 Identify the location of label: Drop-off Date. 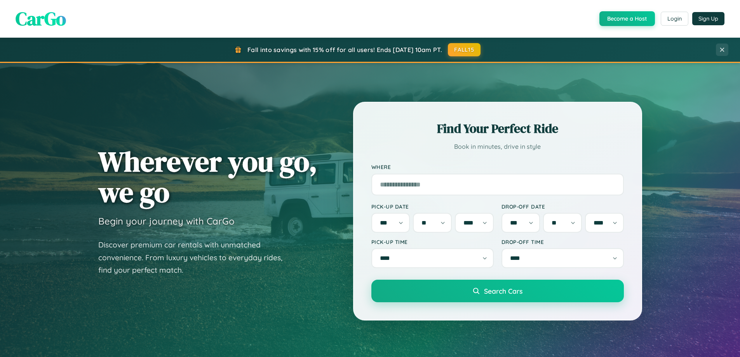
(562, 206).